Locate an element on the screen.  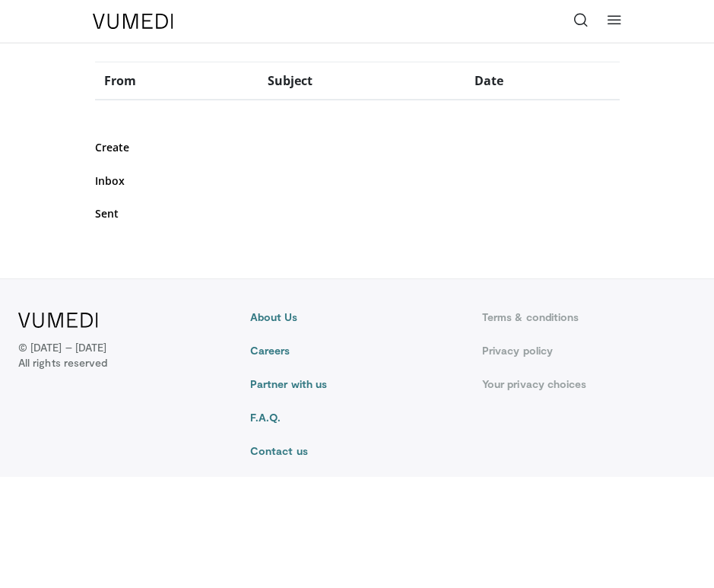
a: Privacy policy is located at coordinates (589, 351).